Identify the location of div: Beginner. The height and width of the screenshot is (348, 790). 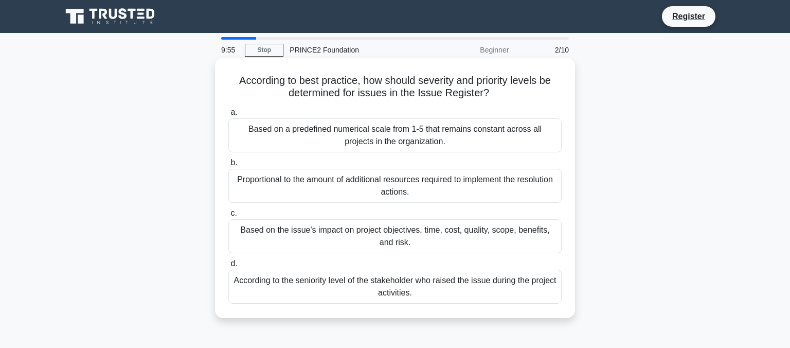
(469, 50).